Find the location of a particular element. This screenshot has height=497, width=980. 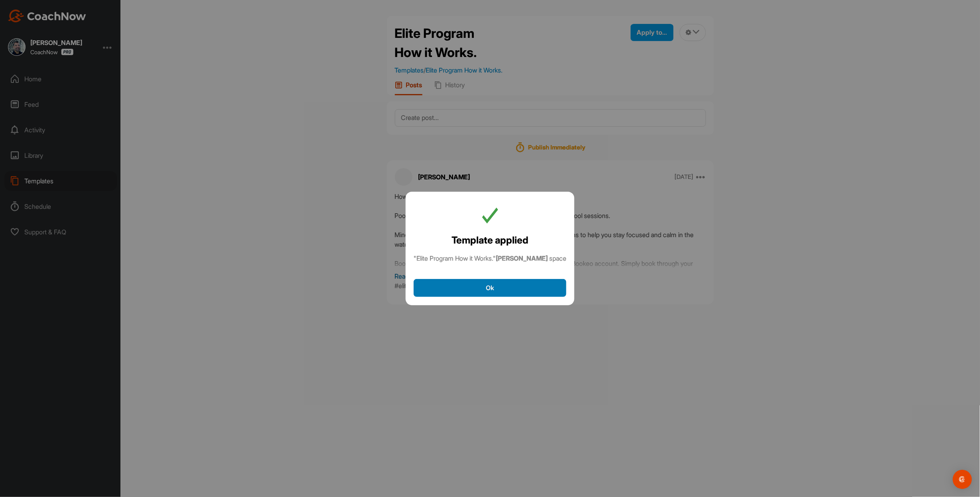

p: "Elite Program How it Works." space is located at coordinates (490, 258).